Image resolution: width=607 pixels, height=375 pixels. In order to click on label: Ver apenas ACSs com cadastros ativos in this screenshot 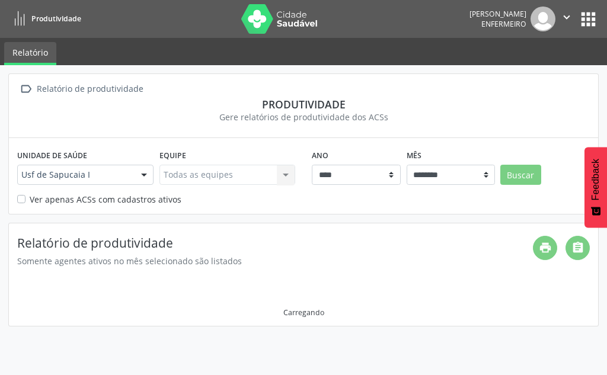, I will do `click(106, 199)`.